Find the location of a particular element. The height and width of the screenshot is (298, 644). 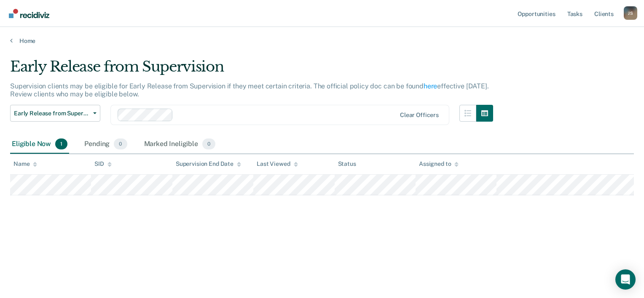

p: Supervision clients may be eligible for Early Release from Supervision if they meet certain crite... is located at coordinates (249, 90).